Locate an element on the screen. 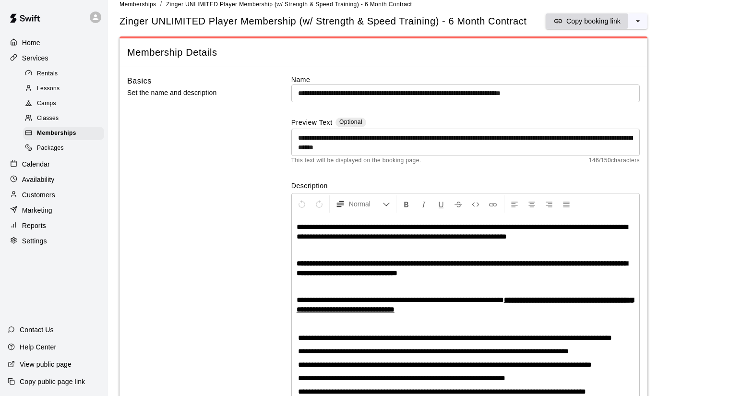  div: Classes is located at coordinates (63, 119).